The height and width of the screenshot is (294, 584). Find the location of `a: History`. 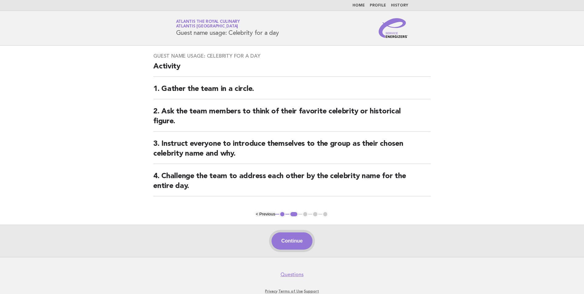

a: History is located at coordinates (400, 6).